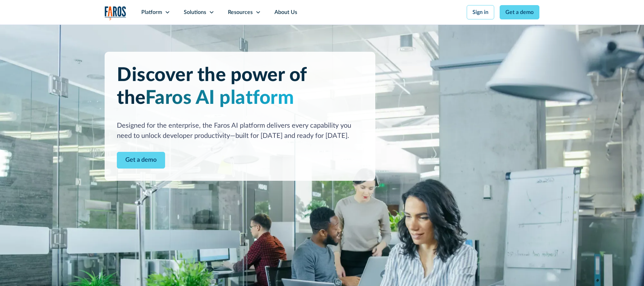 This screenshot has height=286, width=644. Describe the element at coordinates (115, 13) in the screenshot. I see `a: home` at that location.